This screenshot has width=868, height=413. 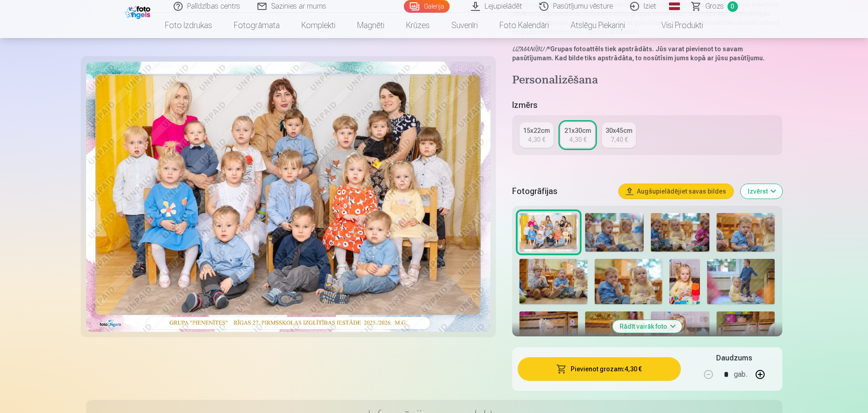 I want to click on div: 7,40 €, so click(x=619, y=139).